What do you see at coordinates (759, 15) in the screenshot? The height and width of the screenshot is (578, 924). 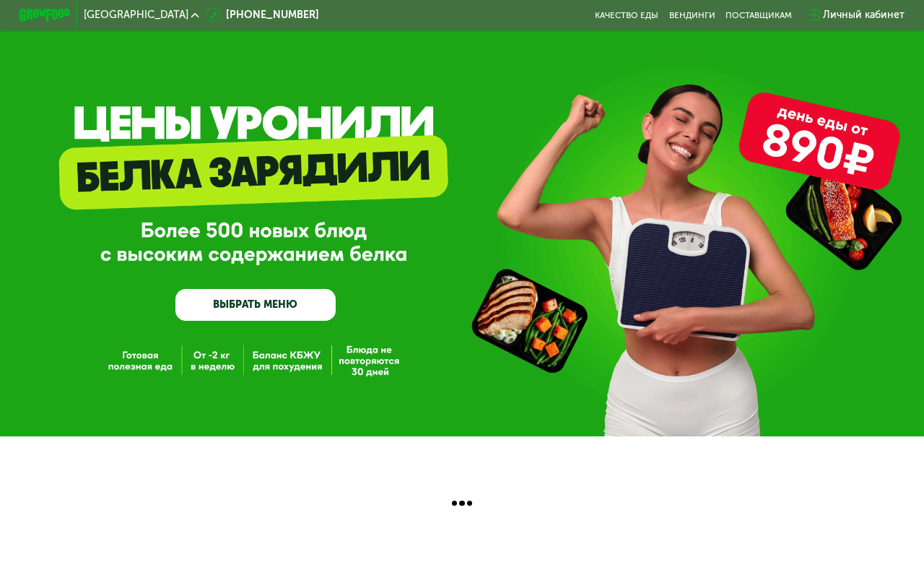 I see `div: поставщикам` at bounding box center [759, 15].